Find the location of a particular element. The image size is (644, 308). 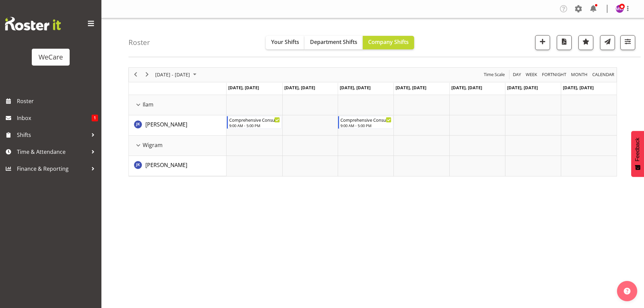

img: Rosterit website logo is located at coordinates (33, 24).